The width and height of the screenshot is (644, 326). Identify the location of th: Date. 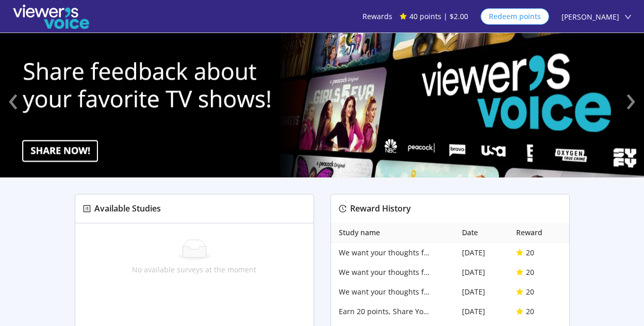
(485, 233).